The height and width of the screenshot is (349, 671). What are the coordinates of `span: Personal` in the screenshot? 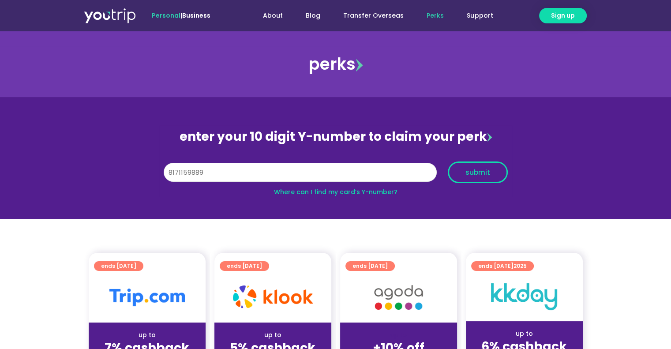 It's located at (166, 15).